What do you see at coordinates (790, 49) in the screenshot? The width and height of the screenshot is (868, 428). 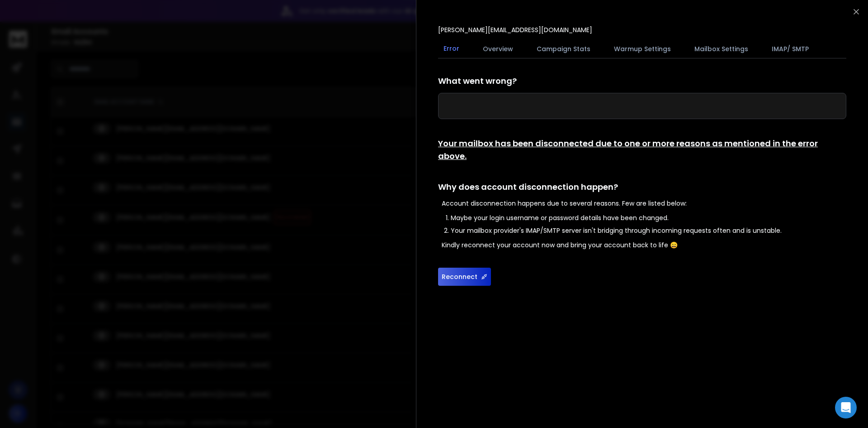 I see `button: IMAP/ SMTP` at bounding box center [790, 49].